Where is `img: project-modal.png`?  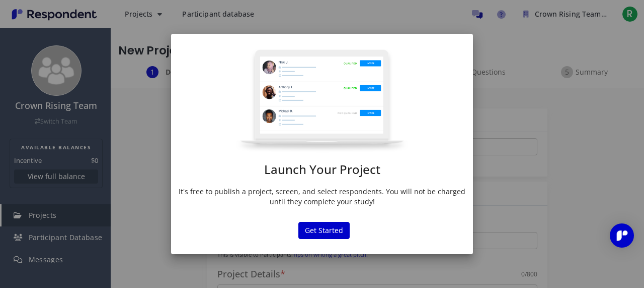
img: project-modal.png is located at coordinates (322, 101).